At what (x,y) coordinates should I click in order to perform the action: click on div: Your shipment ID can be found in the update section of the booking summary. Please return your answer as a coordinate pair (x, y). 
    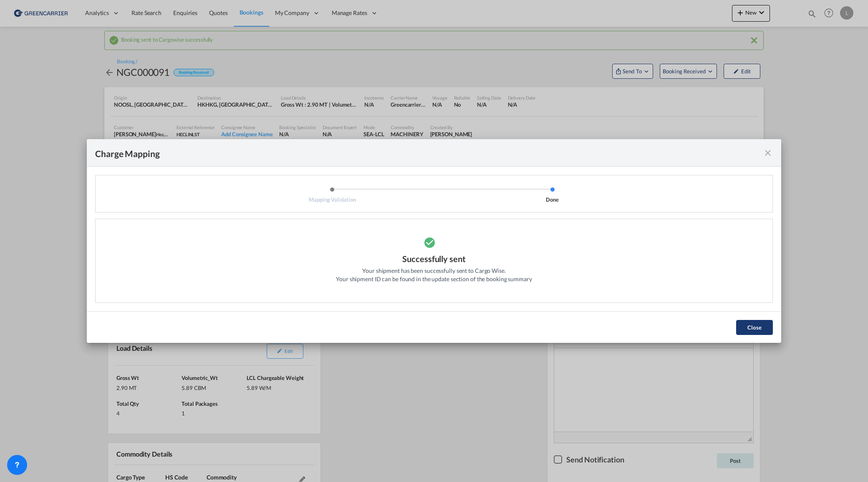
    Looking at the image, I should click on (434, 280).